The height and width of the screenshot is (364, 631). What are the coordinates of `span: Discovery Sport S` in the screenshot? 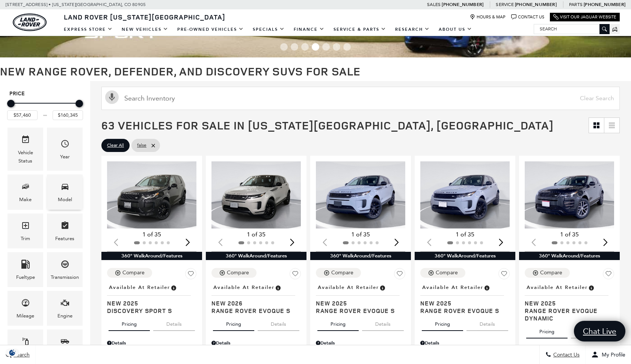 It's located at (149, 311).